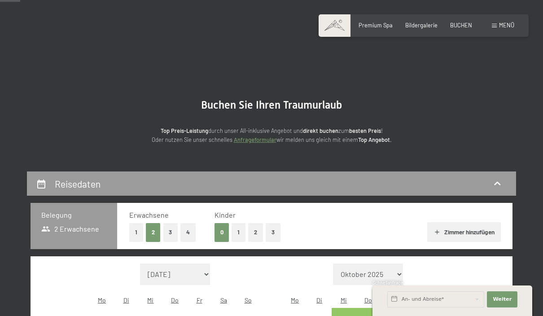  What do you see at coordinates (222, 232) in the screenshot?
I see `button: 0` at bounding box center [222, 232].